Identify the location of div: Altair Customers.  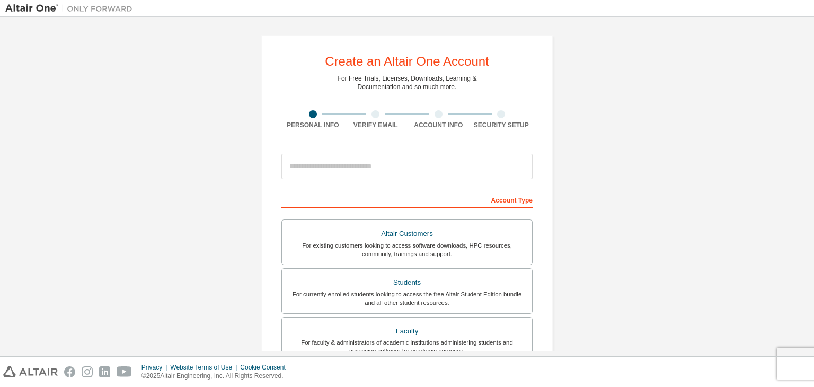
(407, 234).